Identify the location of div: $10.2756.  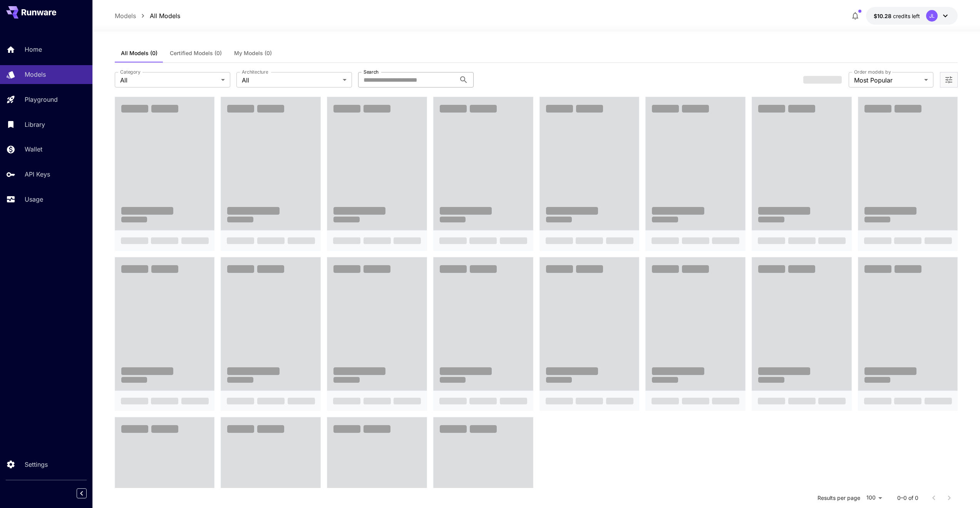
(897, 16).